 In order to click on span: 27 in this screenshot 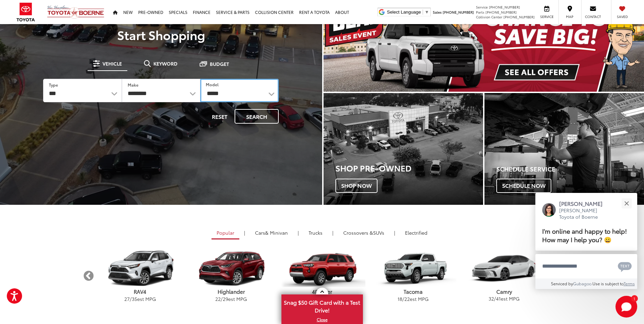, I will do `click(127, 299)`.